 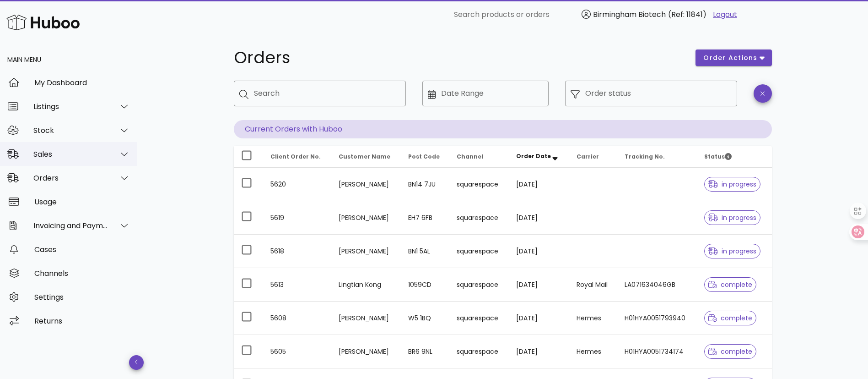 I want to click on div: Listings, so click(x=71, y=106).